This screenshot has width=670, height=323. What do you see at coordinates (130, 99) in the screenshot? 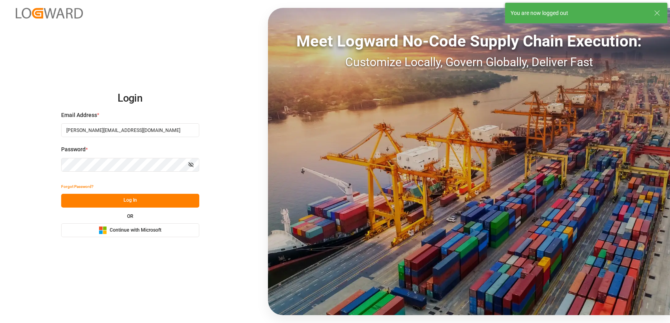
I see `h2: Login` at bounding box center [130, 99].